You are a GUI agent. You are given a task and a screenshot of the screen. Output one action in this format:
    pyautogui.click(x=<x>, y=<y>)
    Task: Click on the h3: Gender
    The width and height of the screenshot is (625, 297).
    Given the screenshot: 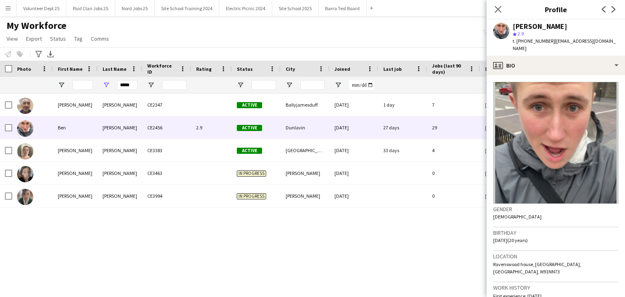 What is the action you would take?
    pyautogui.click(x=556, y=209)
    